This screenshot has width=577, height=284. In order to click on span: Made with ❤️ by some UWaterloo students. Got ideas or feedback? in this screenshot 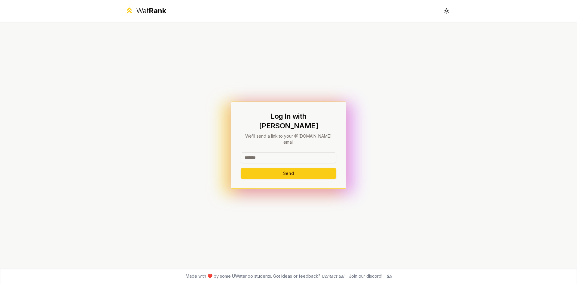, I will do `click(265, 276)`.